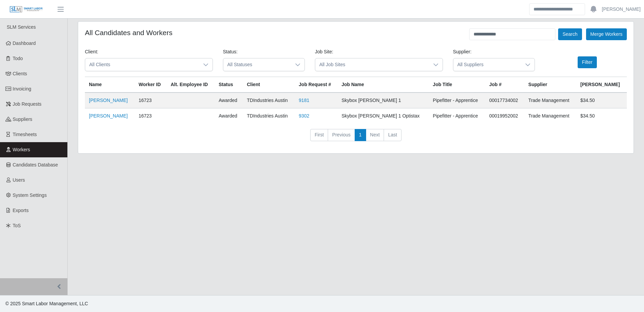 Image resolution: width=644 pixels, height=312 pixels. Describe the element at coordinates (21, 27) in the screenshot. I see `span: SLM Services` at that location.